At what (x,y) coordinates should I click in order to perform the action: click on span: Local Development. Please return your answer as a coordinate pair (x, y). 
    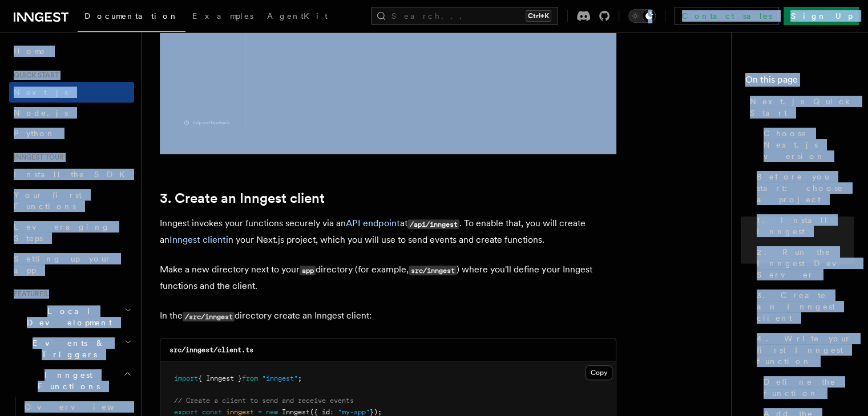
    Looking at the image, I should click on (67, 317).